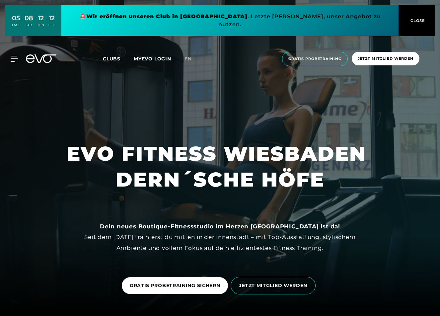  Describe the element at coordinates (51, 25) in the screenshot. I see `div: SEK` at that location.